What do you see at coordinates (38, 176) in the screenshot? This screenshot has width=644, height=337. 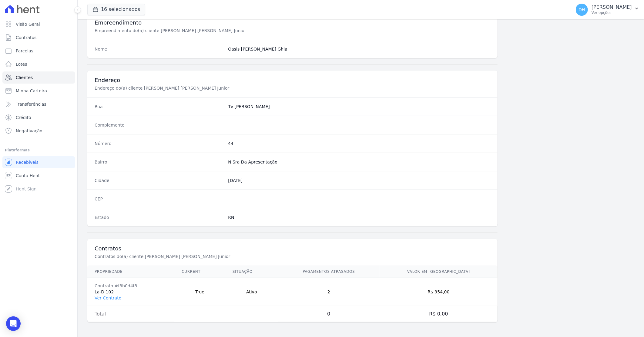 I see `a: Conta Hent` at bounding box center [38, 176].